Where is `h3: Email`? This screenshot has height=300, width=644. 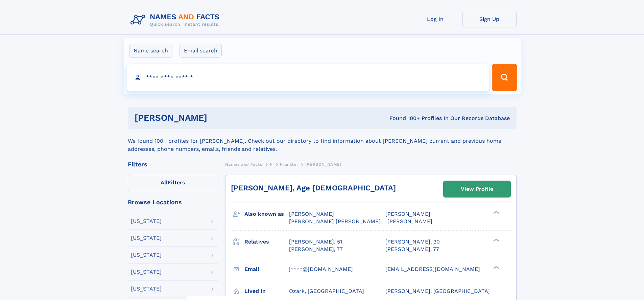 h3: Email is located at coordinates (267, 270).